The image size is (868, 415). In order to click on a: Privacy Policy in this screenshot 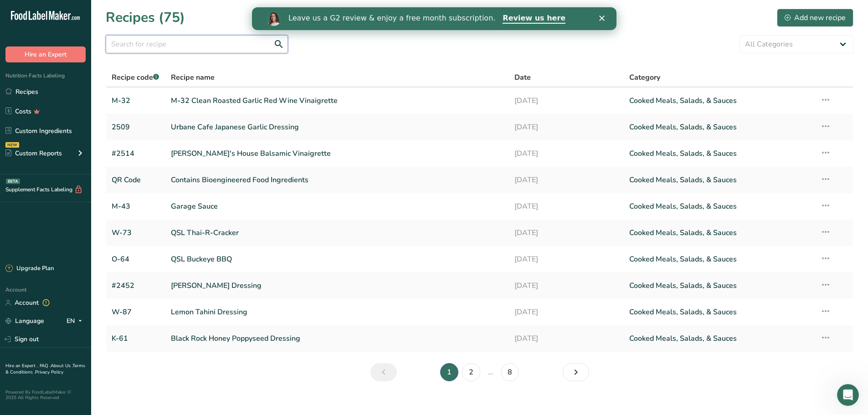, I will do `click(49, 372)`.